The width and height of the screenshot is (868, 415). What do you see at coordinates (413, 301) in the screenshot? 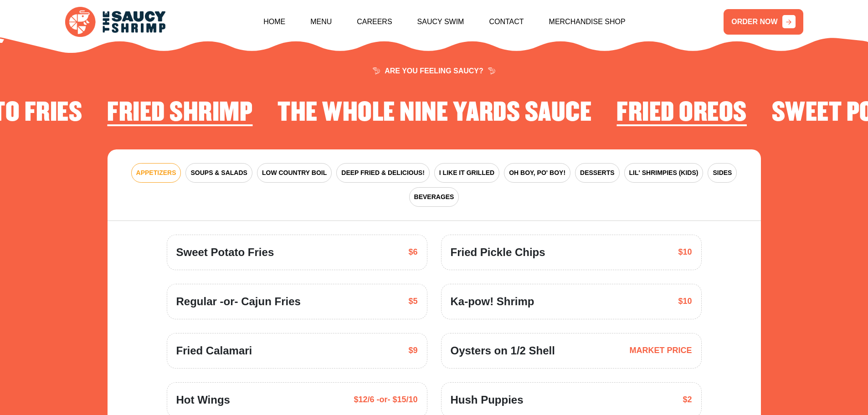
I see `span: $5` at bounding box center [413, 301].